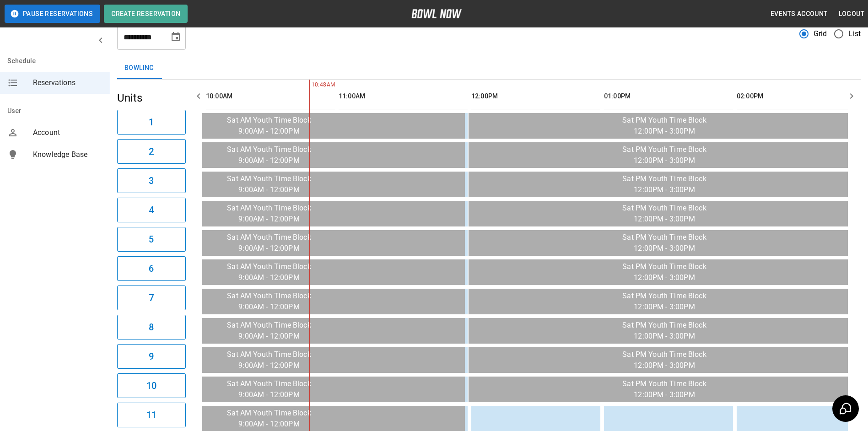 The height and width of the screenshot is (431, 868). What do you see at coordinates (270, 96) in the screenshot?
I see `th: 10:00AM` at bounding box center [270, 96].